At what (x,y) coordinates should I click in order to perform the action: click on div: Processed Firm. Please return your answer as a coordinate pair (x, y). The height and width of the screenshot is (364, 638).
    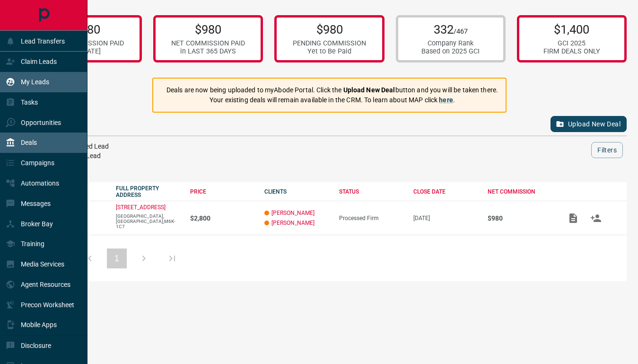
    Looking at the image, I should click on (371, 218).